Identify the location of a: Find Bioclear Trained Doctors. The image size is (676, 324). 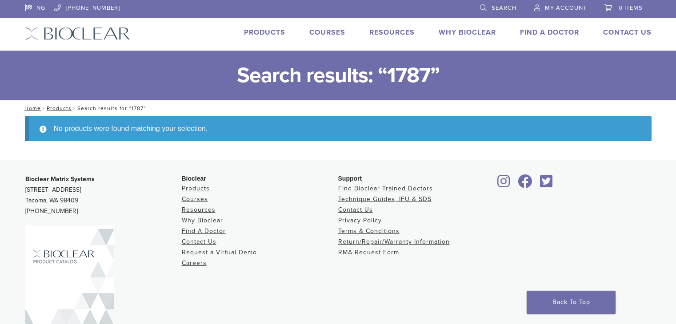
(385, 188).